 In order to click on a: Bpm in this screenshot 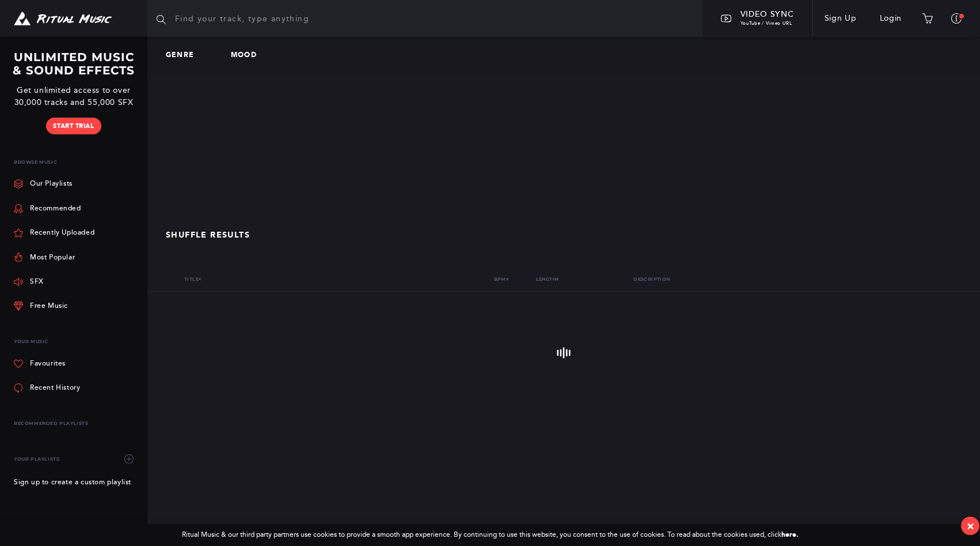, I will do `click(501, 279)`.